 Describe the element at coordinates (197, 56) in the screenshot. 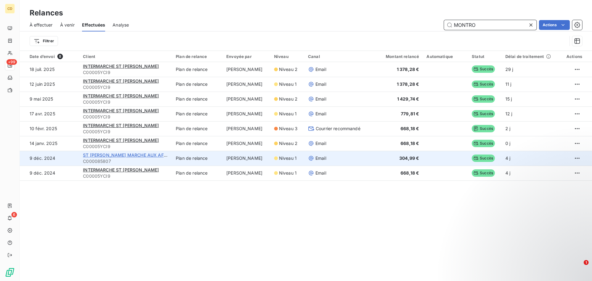

I see `div: Plan de relance` at that location.